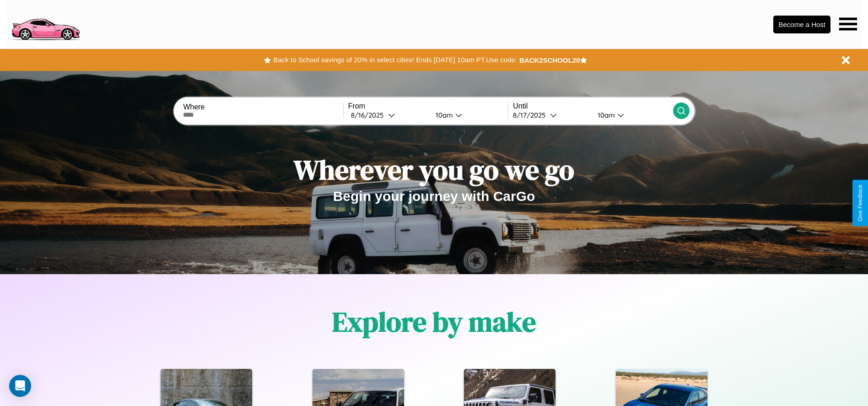 This screenshot has width=868, height=406. Describe the element at coordinates (592, 106) in the screenshot. I see `label: Until` at that location.